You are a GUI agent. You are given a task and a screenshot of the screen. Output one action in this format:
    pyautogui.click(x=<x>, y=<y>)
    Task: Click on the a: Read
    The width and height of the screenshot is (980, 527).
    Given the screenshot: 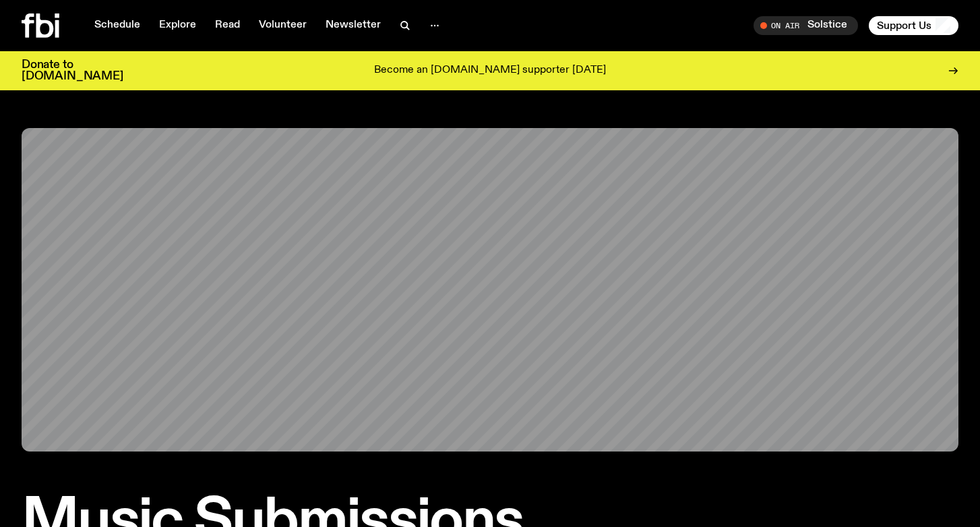 What is the action you would take?
    pyautogui.click(x=227, y=25)
    